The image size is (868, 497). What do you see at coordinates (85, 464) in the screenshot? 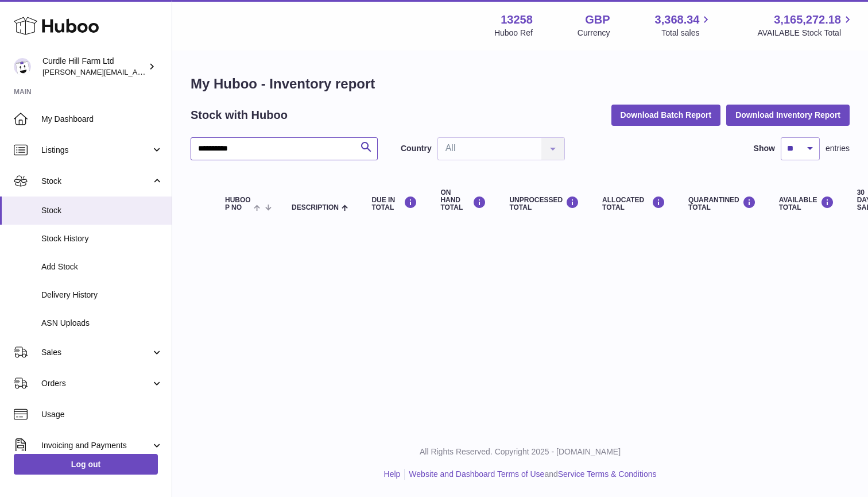
I see `a: Log out` at bounding box center [85, 464].